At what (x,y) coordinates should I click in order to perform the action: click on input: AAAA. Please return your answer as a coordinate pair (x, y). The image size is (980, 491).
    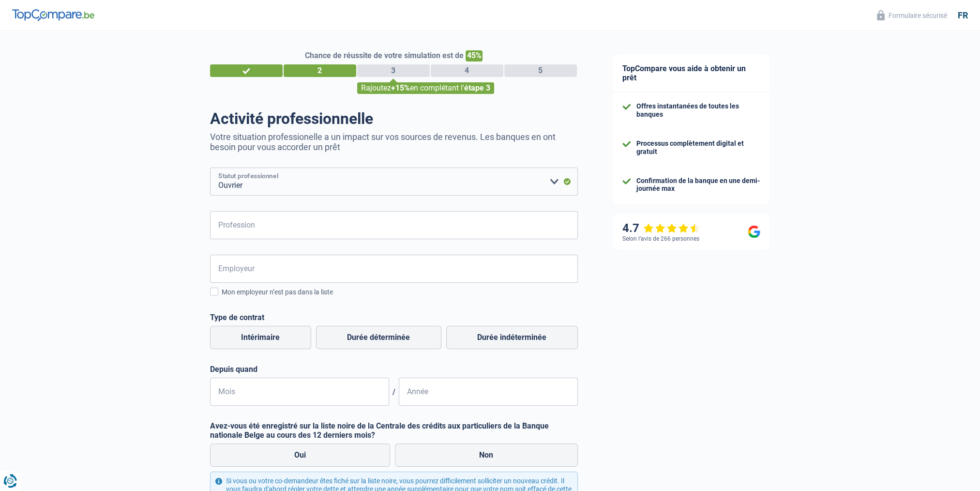
    Looking at the image, I should click on (489, 392).